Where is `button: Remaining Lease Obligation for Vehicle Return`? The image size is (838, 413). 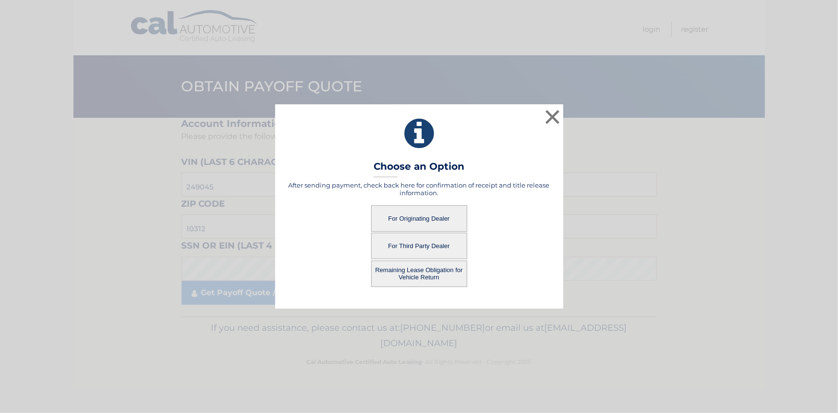 button: Remaining Lease Obligation for Vehicle Return is located at coordinates (419, 273).